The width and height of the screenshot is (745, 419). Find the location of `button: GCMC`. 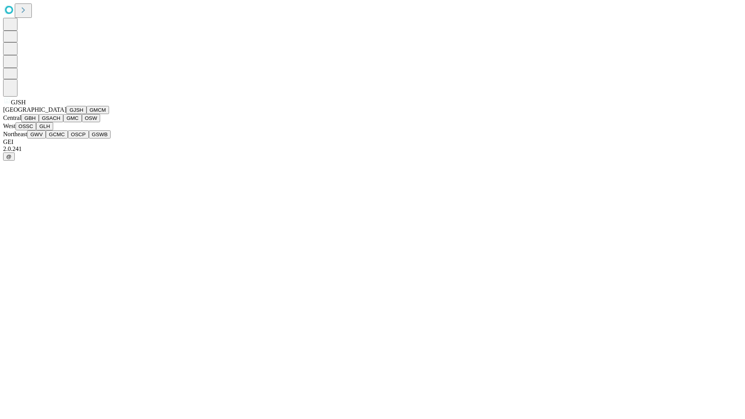

button: GCMC is located at coordinates (57, 134).